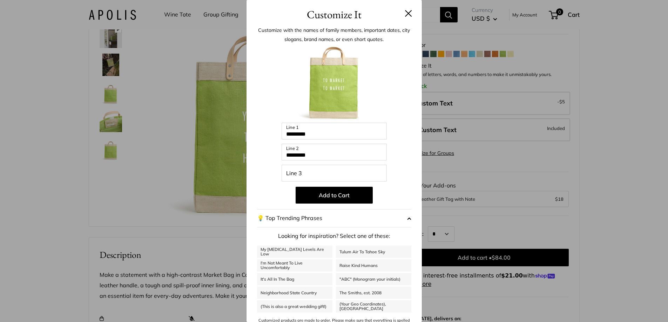 The height and width of the screenshot is (322, 668). Describe the element at coordinates (294, 265) in the screenshot. I see `a: I'm Not Meant To Live Uncomfortably` at that location.